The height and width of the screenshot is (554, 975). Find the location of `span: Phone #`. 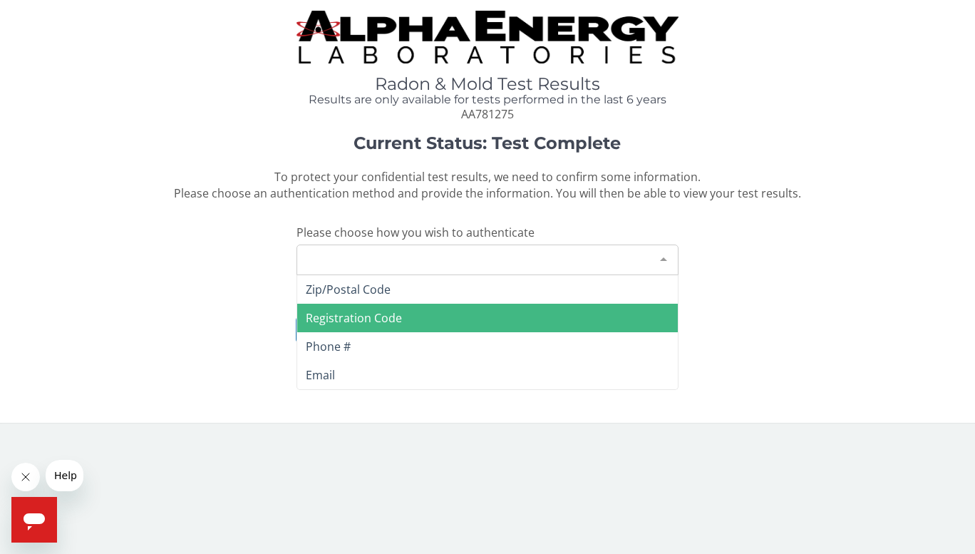

span: Phone # is located at coordinates (328, 347).